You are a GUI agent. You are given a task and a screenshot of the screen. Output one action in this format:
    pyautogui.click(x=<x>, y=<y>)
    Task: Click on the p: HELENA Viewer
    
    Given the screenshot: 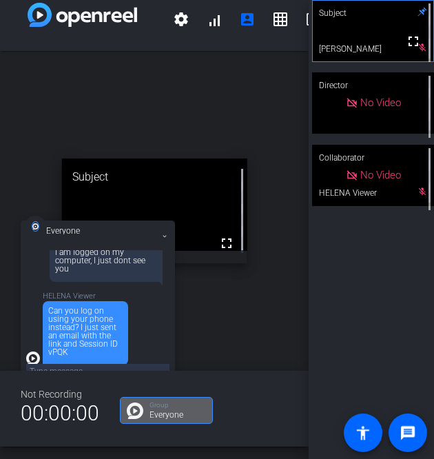 What is the action you would take?
    pyautogui.click(x=85, y=296)
    